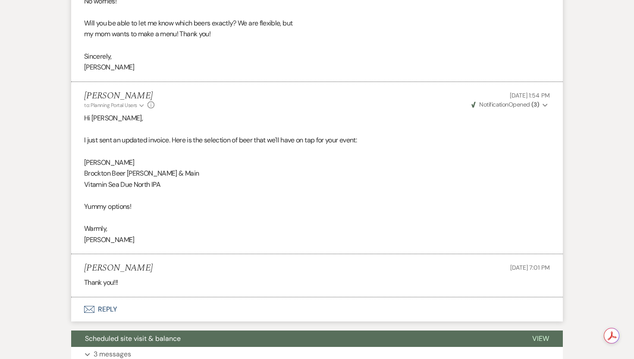 This screenshot has width=634, height=359. Describe the element at coordinates (110, 105) in the screenshot. I see `span: to: Planning Portal Users` at that location.